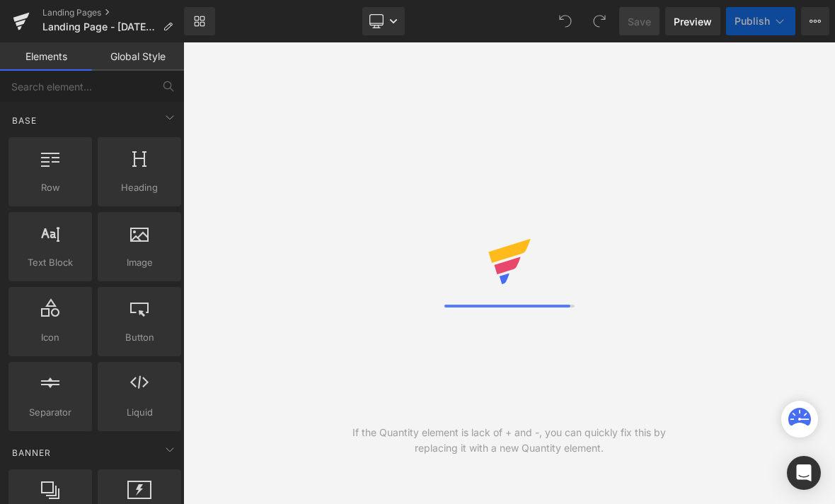 The image size is (835, 504). Describe the element at coordinates (752, 21) in the screenshot. I see `span: Publish` at that location.